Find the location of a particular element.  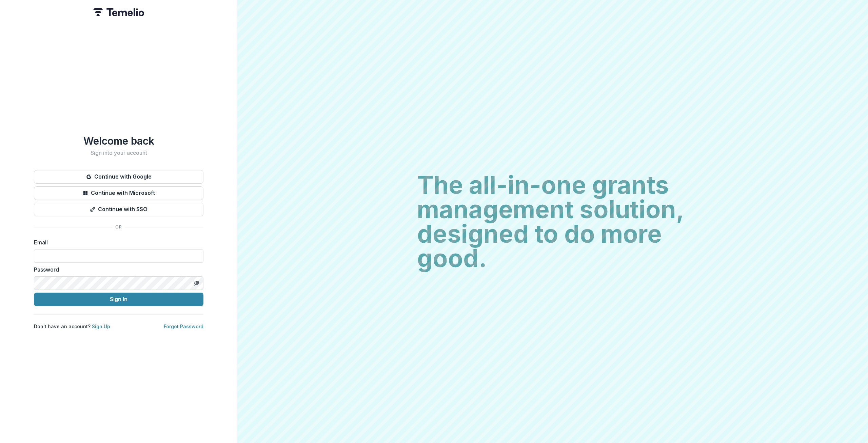

button: Sign In is located at coordinates (119, 299).